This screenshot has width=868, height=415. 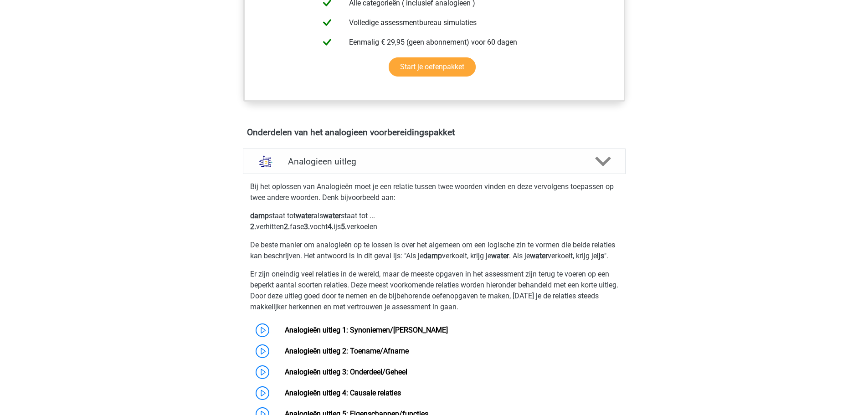 What do you see at coordinates (434, 132) in the screenshot?
I see `h4: Onderdelen van het analogieen voorbereidingspakket` at bounding box center [434, 132].